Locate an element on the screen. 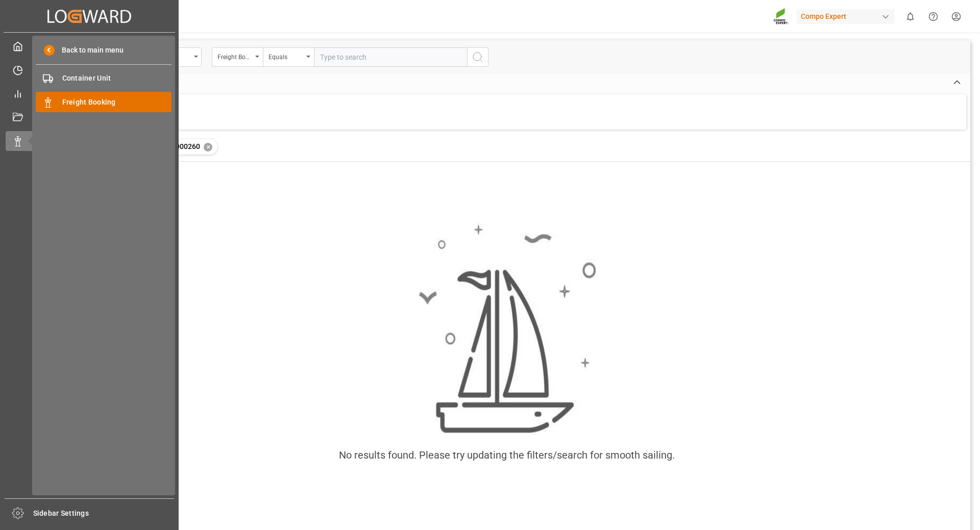  img: Screenshot%202023-09-29%20at%2010.02.21.png_1712312052.png is located at coordinates (781, 16).